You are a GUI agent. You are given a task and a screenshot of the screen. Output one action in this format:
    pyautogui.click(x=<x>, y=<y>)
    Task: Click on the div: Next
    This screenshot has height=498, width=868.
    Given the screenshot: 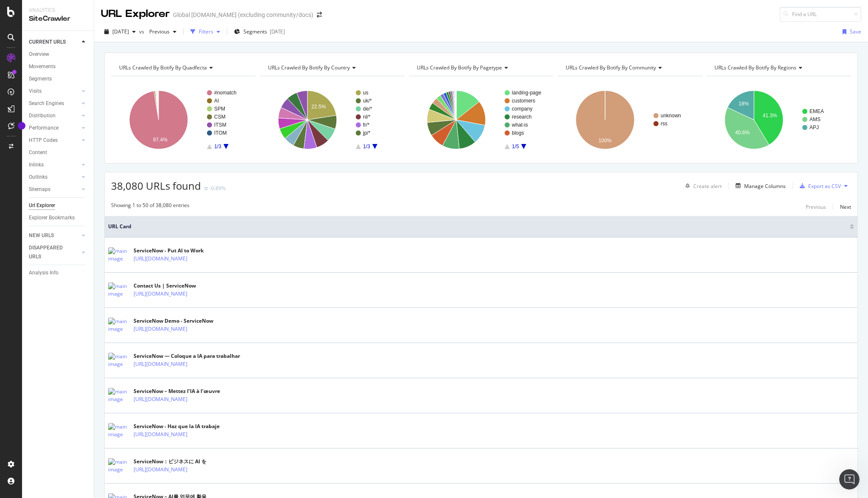 What is the action you would take?
    pyautogui.click(x=845, y=207)
    